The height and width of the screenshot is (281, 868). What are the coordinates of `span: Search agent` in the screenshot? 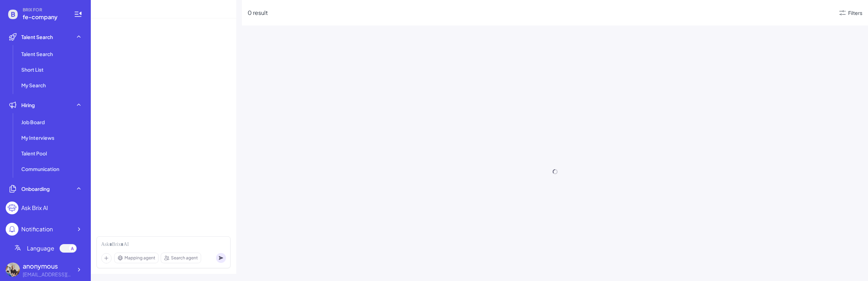 It's located at (184, 258).